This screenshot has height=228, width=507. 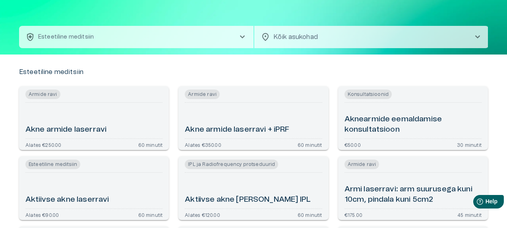 I want to click on span: health_and_safety, so click(x=30, y=37).